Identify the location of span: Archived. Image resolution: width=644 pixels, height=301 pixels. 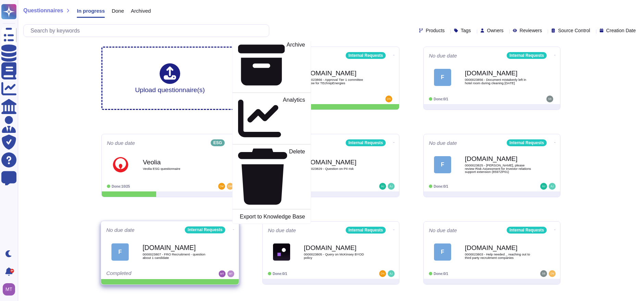
(141, 11).